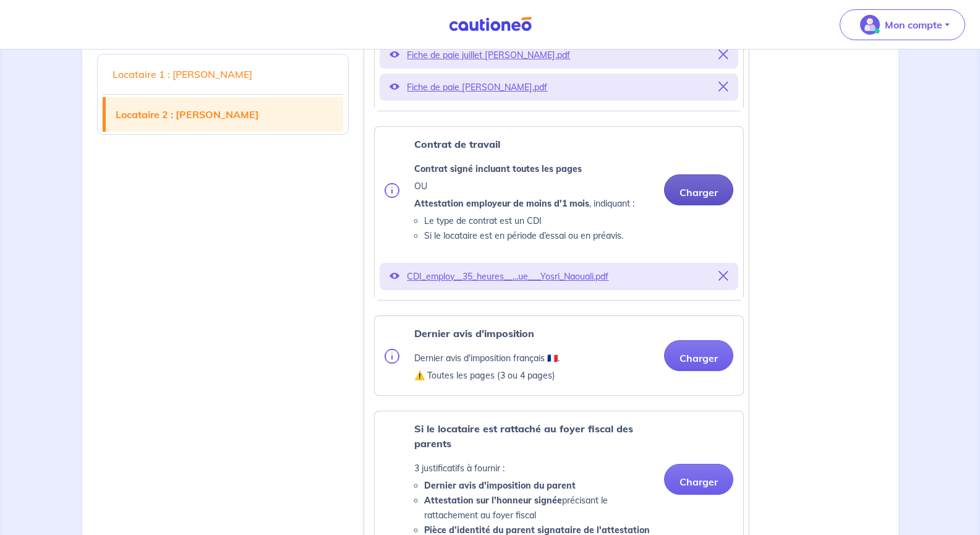 The image size is (980, 535). I want to click on strong: Dernier avis d'imposition du parent, so click(499, 486).